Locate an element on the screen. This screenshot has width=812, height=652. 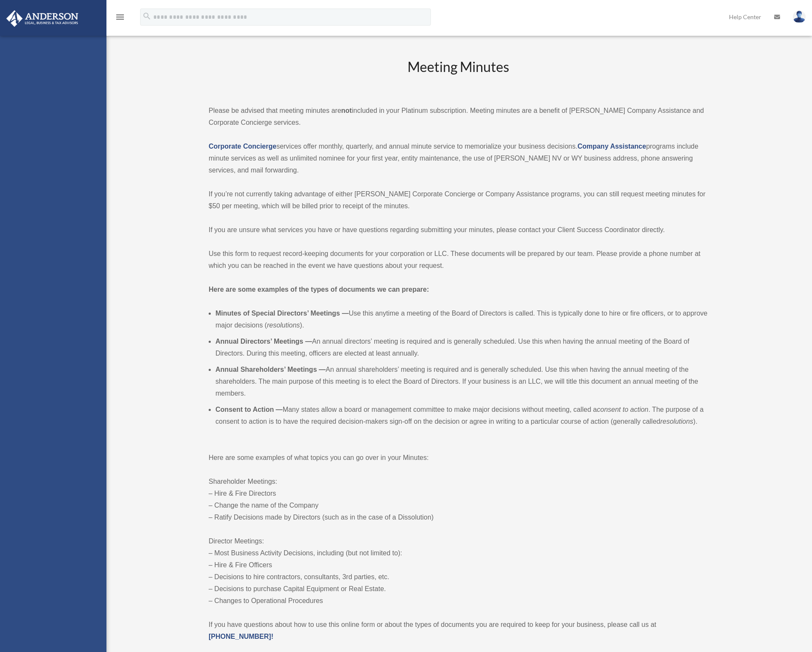
p: Please be advised that meeting minutes are included in your Platinum subscription. Meeting minute... is located at coordinates (458, 116).